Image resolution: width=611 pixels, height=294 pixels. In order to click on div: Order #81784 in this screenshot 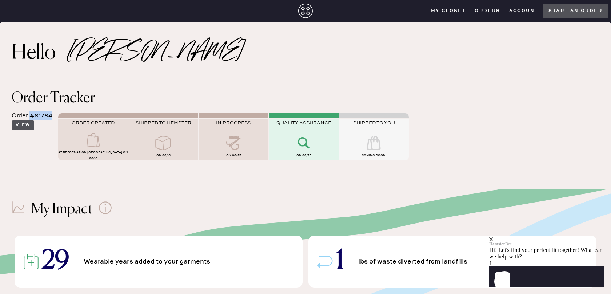, I will do `click(32, 116)`.